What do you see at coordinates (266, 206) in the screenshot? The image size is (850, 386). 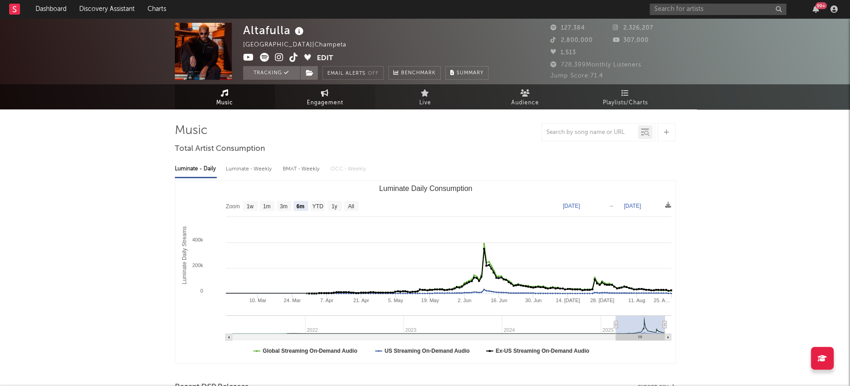 I see `text: 1m` at bounding box center [266, 206].